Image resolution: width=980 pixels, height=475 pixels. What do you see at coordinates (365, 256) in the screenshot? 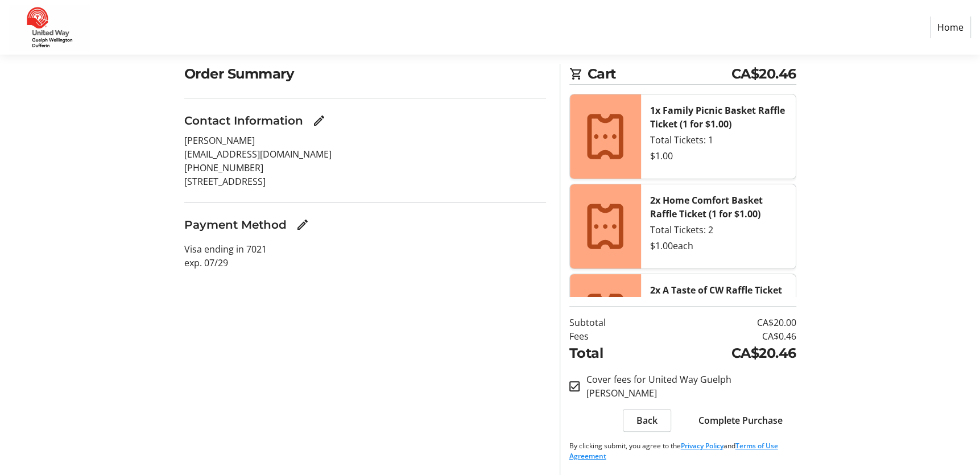
I see `p: Visa ending in 7021 exp. 07/29` at bounding box center [365, 256].